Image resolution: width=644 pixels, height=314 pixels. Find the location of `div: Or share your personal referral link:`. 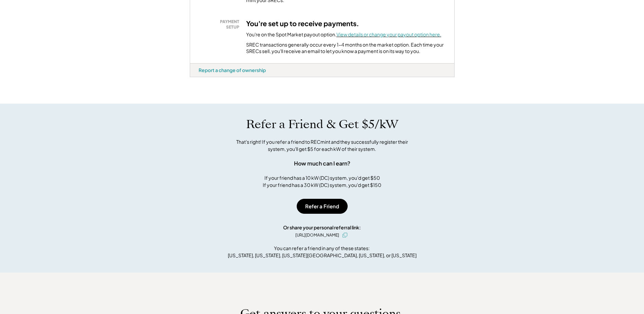

div: Or share your personal referral link: is located at coordinates (322, 227).